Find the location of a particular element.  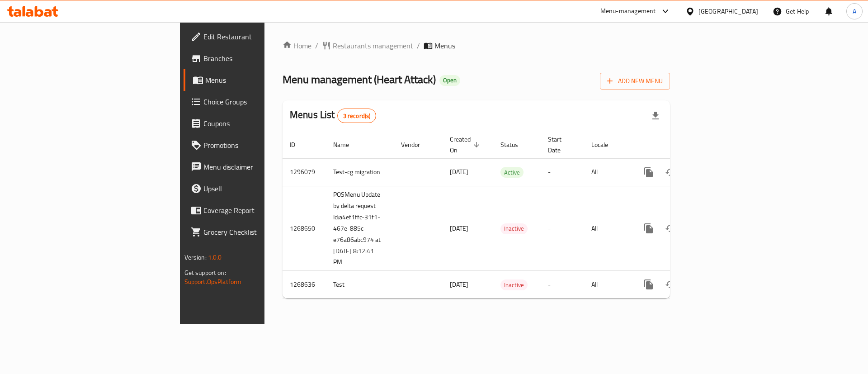

a: Coverage Report is located at coordinates (254, 210).